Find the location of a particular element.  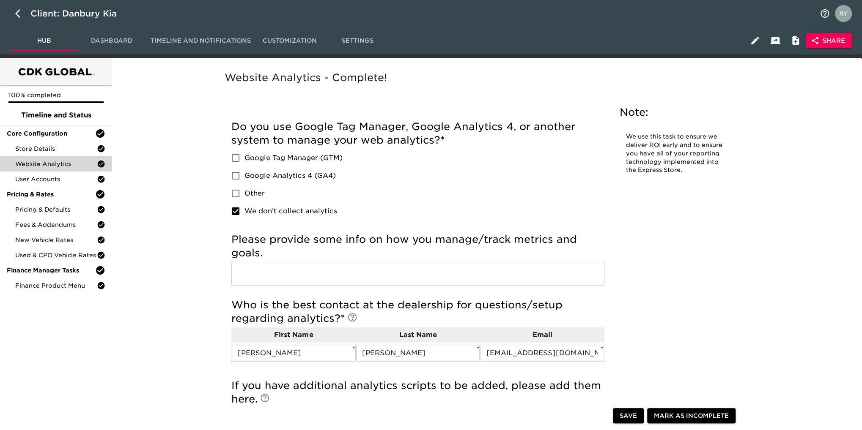

h5: Please provide some info on how you manage/track metrics and goals. is located at coordinates (418, 247).